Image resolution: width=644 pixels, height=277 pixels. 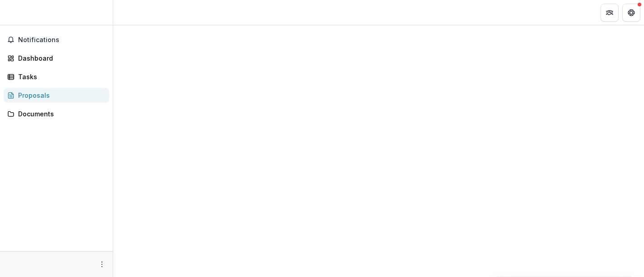 I want to click on div: Dashboard, so click(x=60, y=58).